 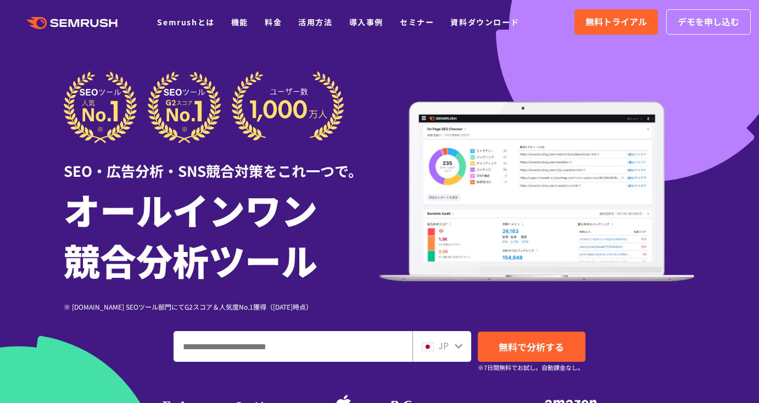 I want to click on span: 無料トライアル, so click(x=617, y=22).